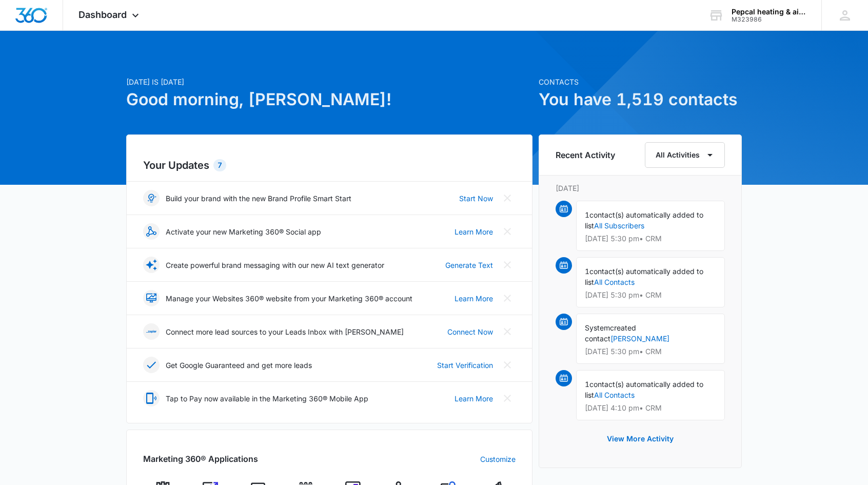  What do you see at coordinates (201, 459) in the screenshot?
I see `h2: Marketing 360® Applications` at bounding box center [201, 459].